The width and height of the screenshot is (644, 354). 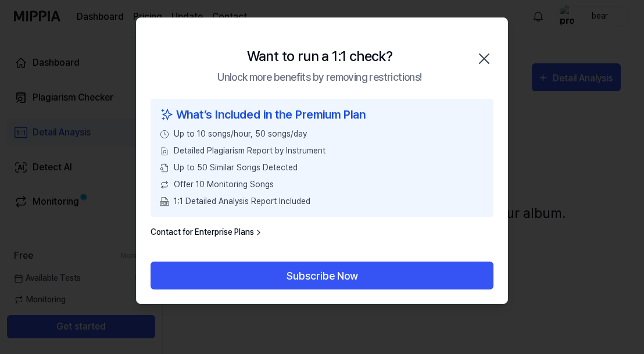 I want to click on img: sparkles icon, so click(x=167, y=115).